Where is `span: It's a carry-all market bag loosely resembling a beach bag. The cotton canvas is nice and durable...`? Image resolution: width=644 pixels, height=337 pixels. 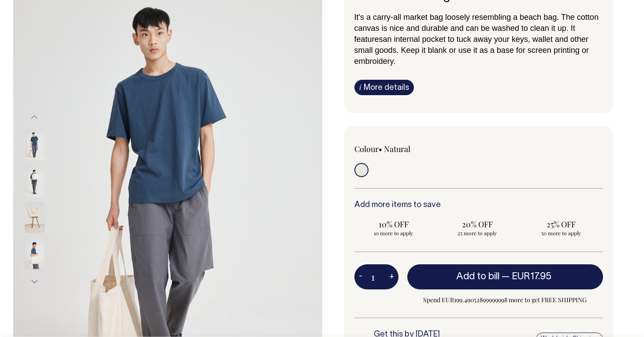
span: It's a carry-all market bag loosely resembling a beach bag. The cotton canvas is nice and durable... is located at coordinates (477, 23).